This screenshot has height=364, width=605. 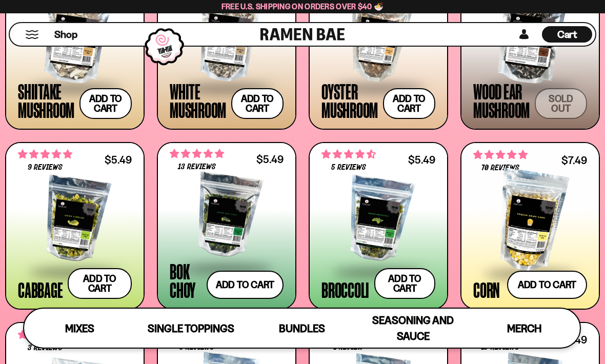 What do you see at coordinates (349, 154) in the screenshot?
I see `span: 4.60 stars` at bounding box center [349, 154].